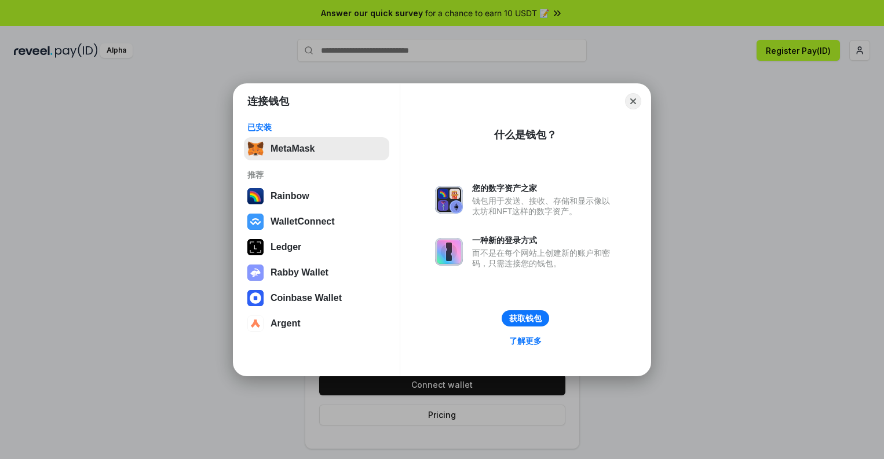 This screenshot has height=459, width=884. I want to click on img: svg+xml,%3Csvg%20fill%3D%22none%22%20height%3D%2233%22%20viewBox%3D%220%200%2035%2033%22%20width%..., so click(255, 149).